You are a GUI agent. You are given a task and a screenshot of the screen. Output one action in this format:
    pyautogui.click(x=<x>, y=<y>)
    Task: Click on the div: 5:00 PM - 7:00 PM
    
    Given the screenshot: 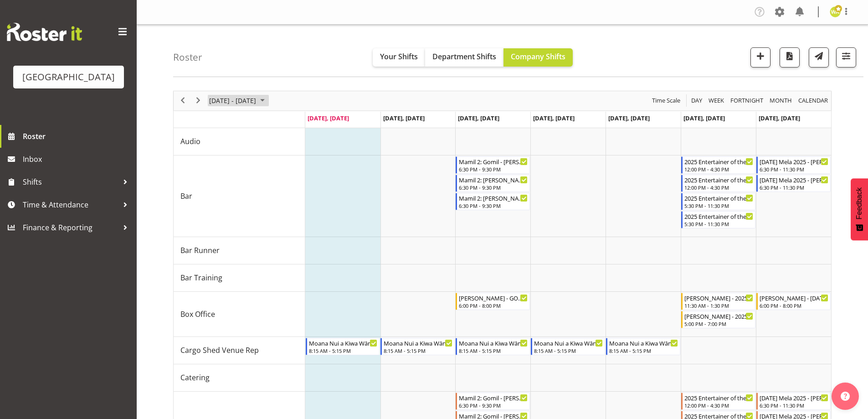 What is the action you would take?
    pyautogui.click(x=719, y=323)
    